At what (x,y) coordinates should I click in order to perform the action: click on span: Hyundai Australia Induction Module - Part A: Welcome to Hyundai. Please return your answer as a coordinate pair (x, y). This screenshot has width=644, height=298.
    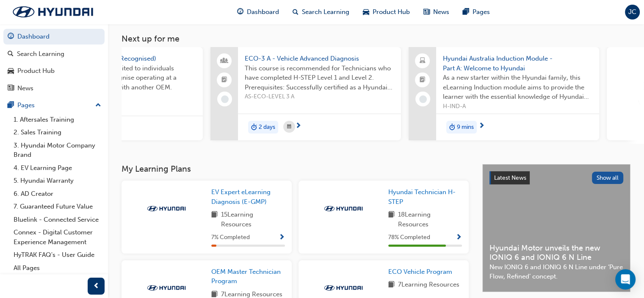
    Looking at the image, I should click on (517, 63).